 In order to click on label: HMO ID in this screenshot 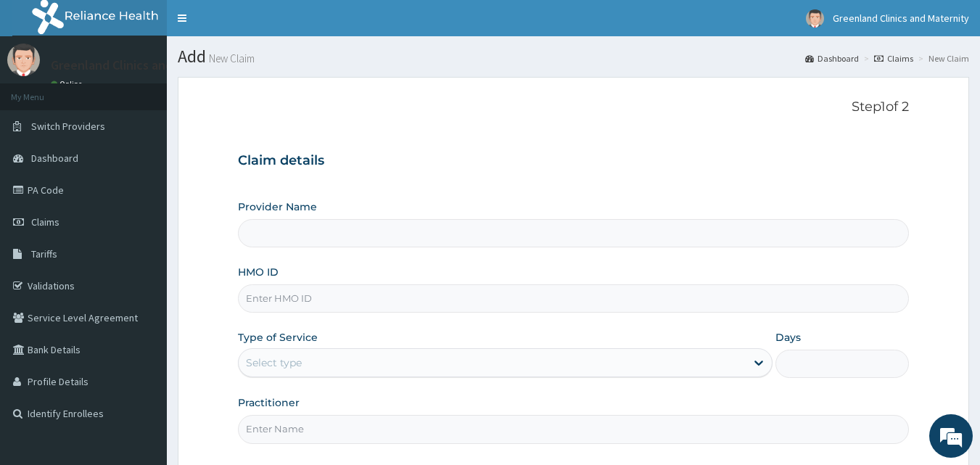, I will do `click(258, 272)`.